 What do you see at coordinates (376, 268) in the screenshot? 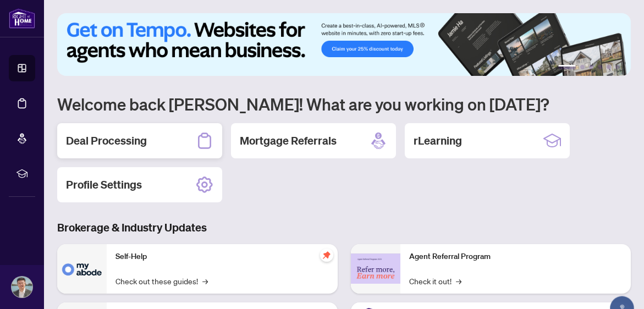
I see `img: Agent Referral Program` at bounding box center [376, 268].